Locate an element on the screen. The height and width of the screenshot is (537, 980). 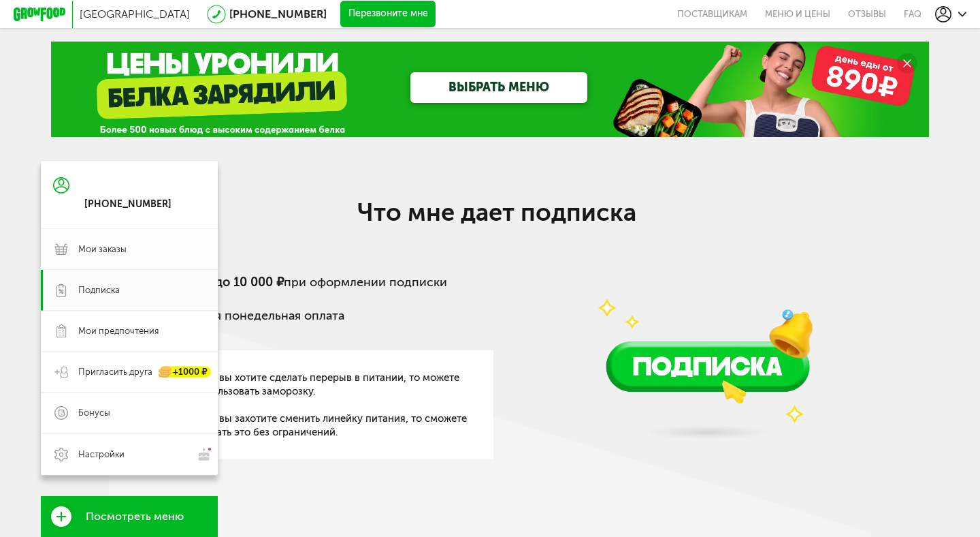
span: Мои заказы is located at coordinates (102, 250).